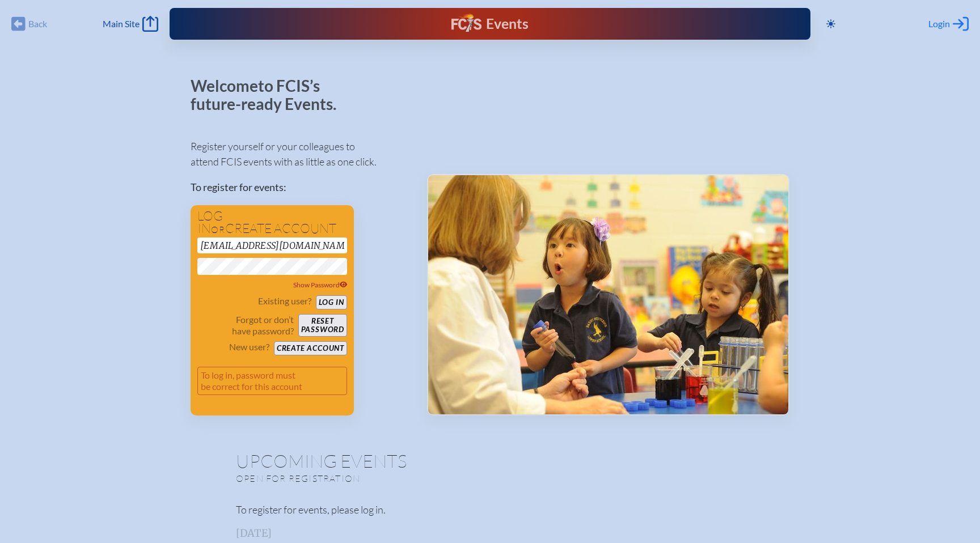  I want to click on p: Register yourself or your colleagues to attend FCIS events with as little as one click., so click(299, 154).